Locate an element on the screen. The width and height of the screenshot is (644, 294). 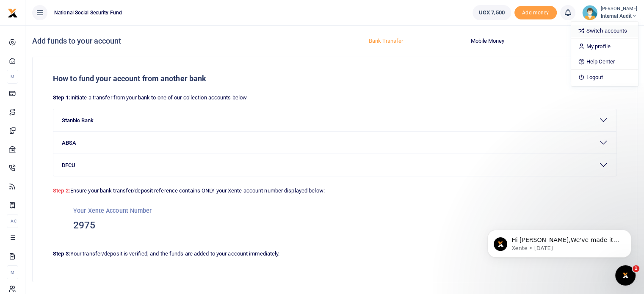
button: ABSA is located at coordinates (334, 142).